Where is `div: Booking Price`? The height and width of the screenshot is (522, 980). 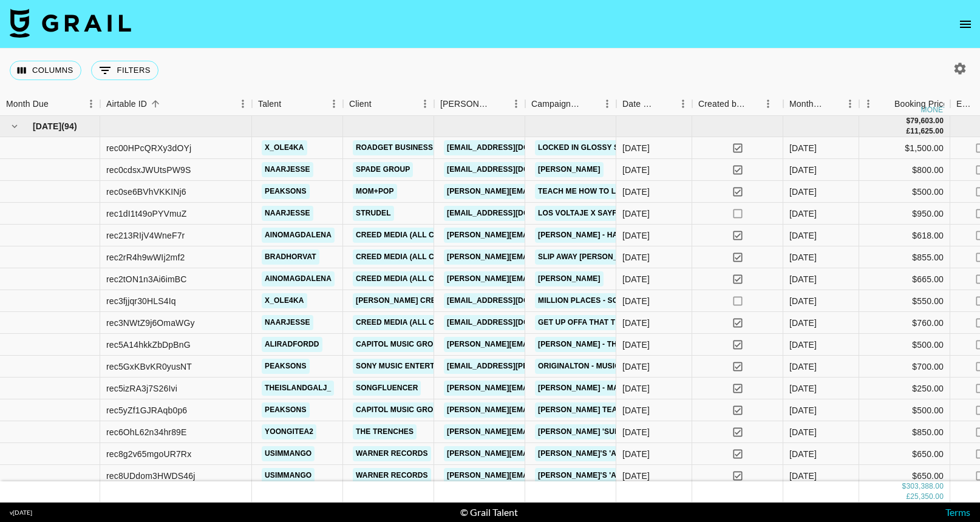
div: Booking Price is located at coordinates (921, 104).